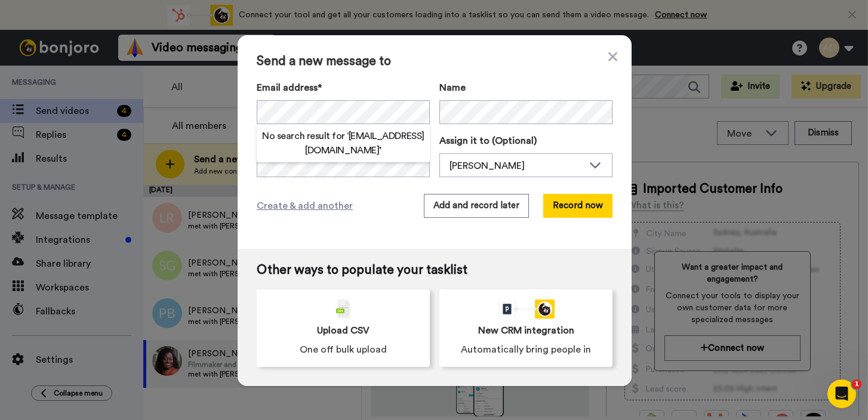  What do you see at coordinates (343, 309) in the screenshot?
I see `img: csv-grey.png` at bounding box center [343, 309].